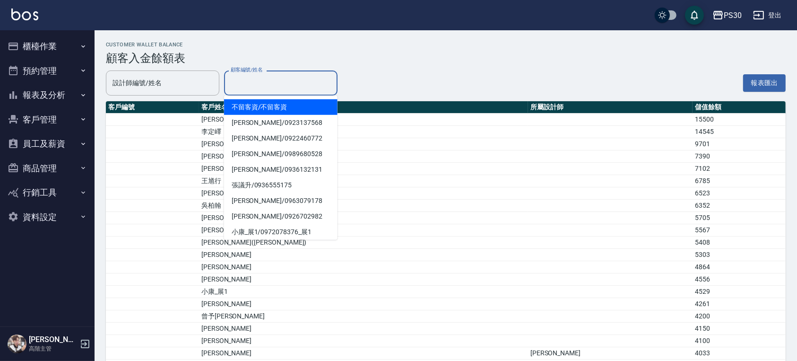  What do you see at coordinates (364, 107) in the screenshot?
I see `th: 客戶姓名` at bounding box center [364, 107].